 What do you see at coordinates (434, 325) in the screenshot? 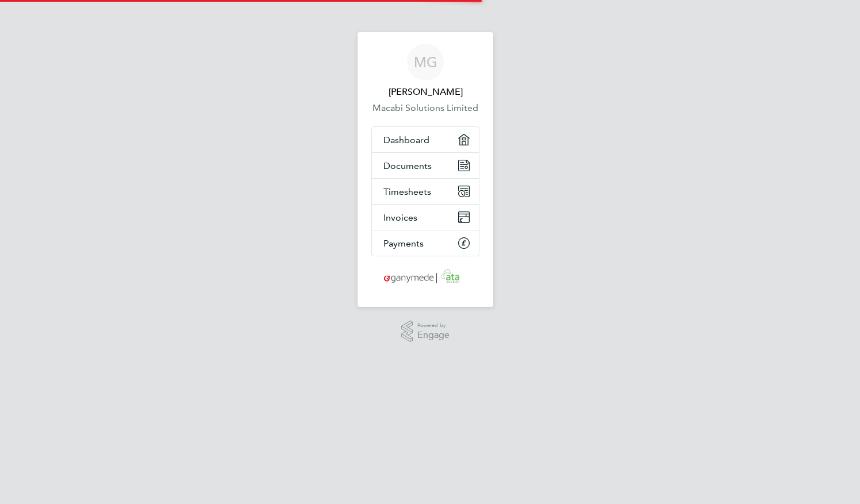
I see `span: Powered by` at bounding box center [434, 325].